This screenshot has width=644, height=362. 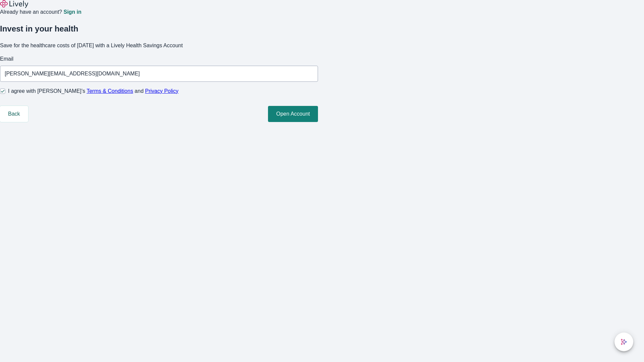 What do you see at coordinates (293, 114) in the screenshot?
I see `button: Open Account` at bounding box center [293, 114].